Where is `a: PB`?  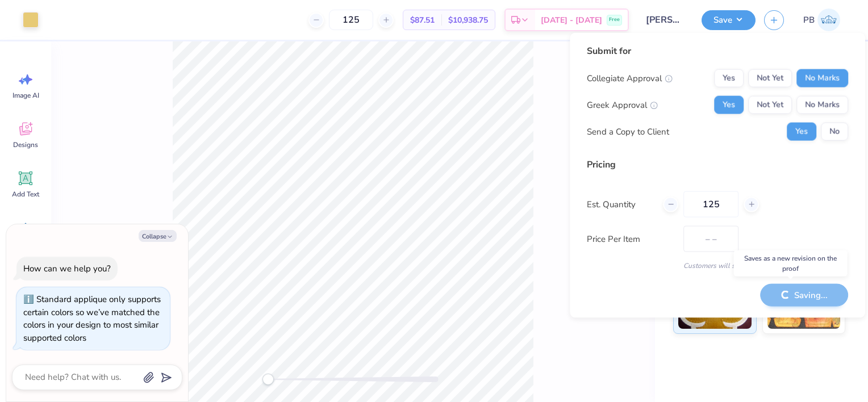 a: PB is located at coordinates (822, 20).